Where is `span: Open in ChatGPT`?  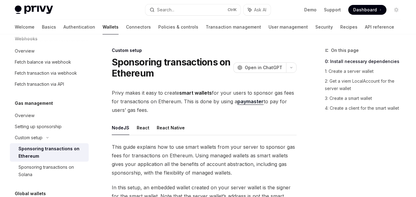 span: Open in ChatGPT is located at coordinates (263, 68).